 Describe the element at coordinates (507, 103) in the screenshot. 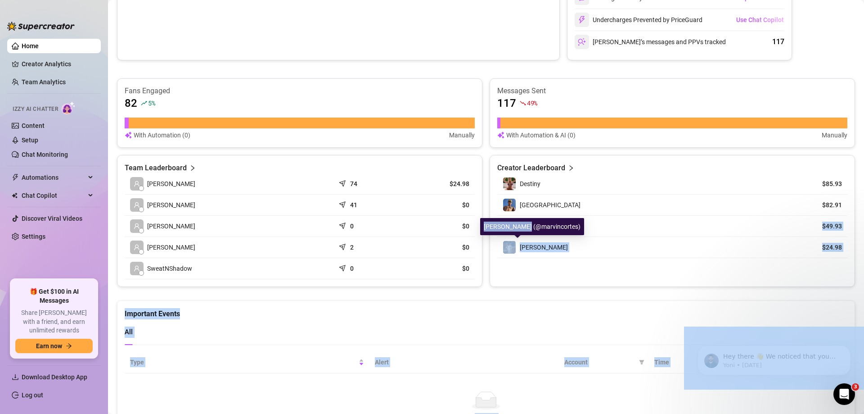

I see `article: 117` at that location.